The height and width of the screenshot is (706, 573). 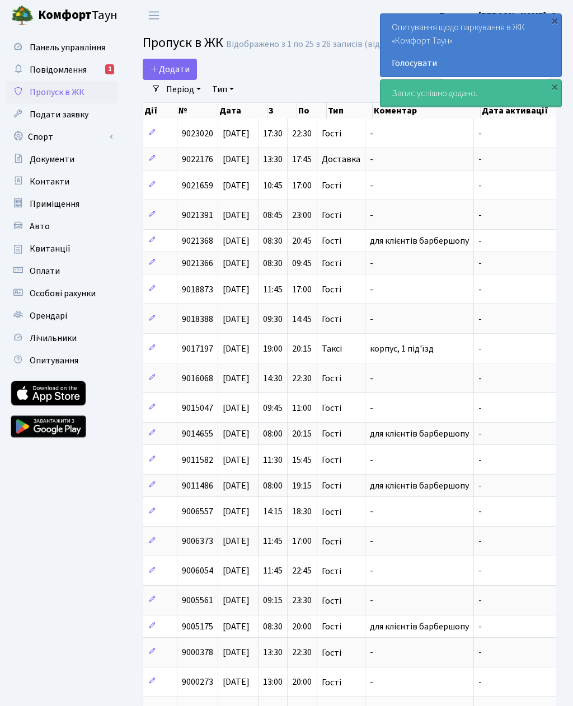 What do you see at coordinates (223, 89) in the screenshot?
I see `a: Тип` at bounding box center [223, 89].